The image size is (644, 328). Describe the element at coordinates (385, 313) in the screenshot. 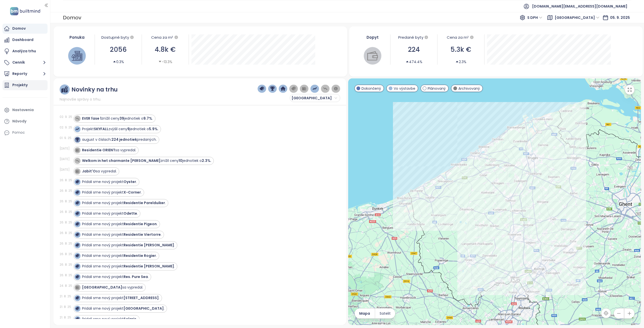

I see `span: Satelit` at that location.